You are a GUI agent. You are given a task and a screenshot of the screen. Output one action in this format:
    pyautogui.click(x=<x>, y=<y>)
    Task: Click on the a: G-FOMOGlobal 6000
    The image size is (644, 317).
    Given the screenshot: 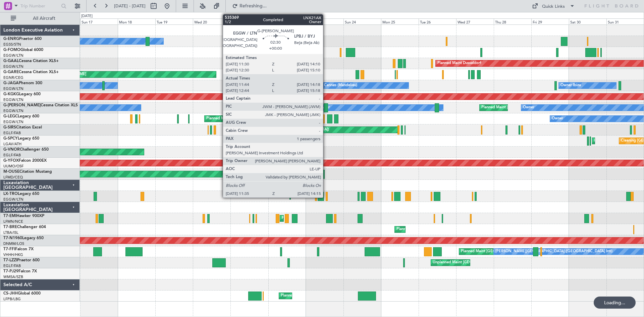 What is the action you would take?
    pyautogui.click(x=23, y=49)
    